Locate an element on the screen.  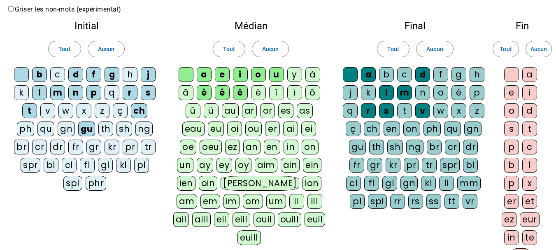
div: an is located at coordinates (252, 147).